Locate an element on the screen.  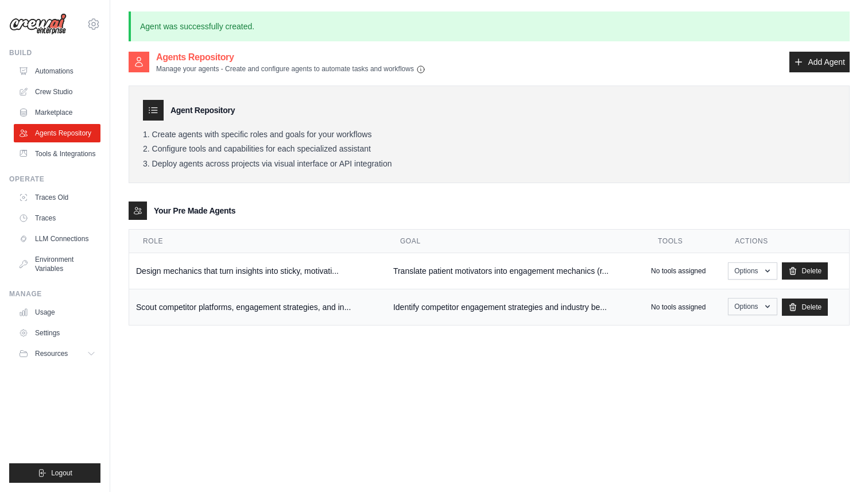
th: Role is located at coordinates (258, 241).